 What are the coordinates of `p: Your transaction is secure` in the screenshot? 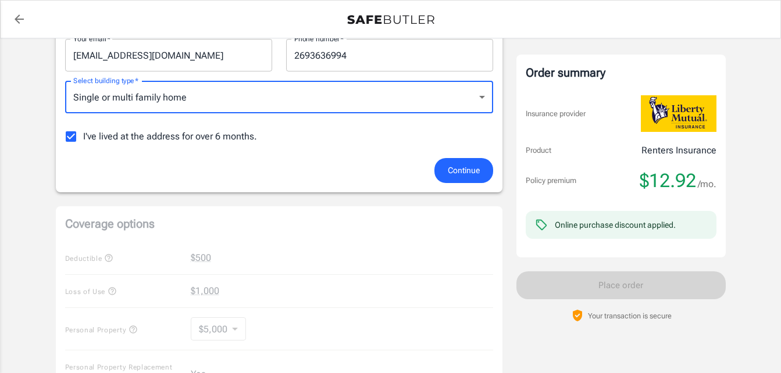 It's located at (630, 316).